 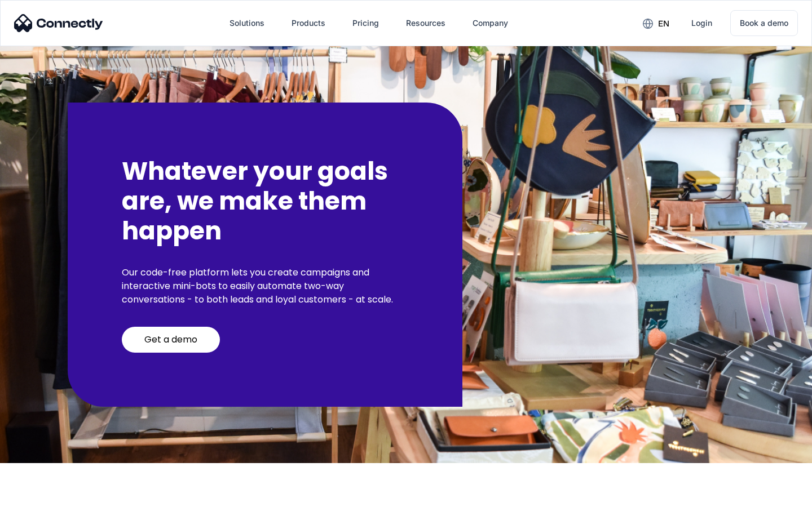 I want to click on h2: Whatever your goals are, we make them happen, so click(x=265, y=201).